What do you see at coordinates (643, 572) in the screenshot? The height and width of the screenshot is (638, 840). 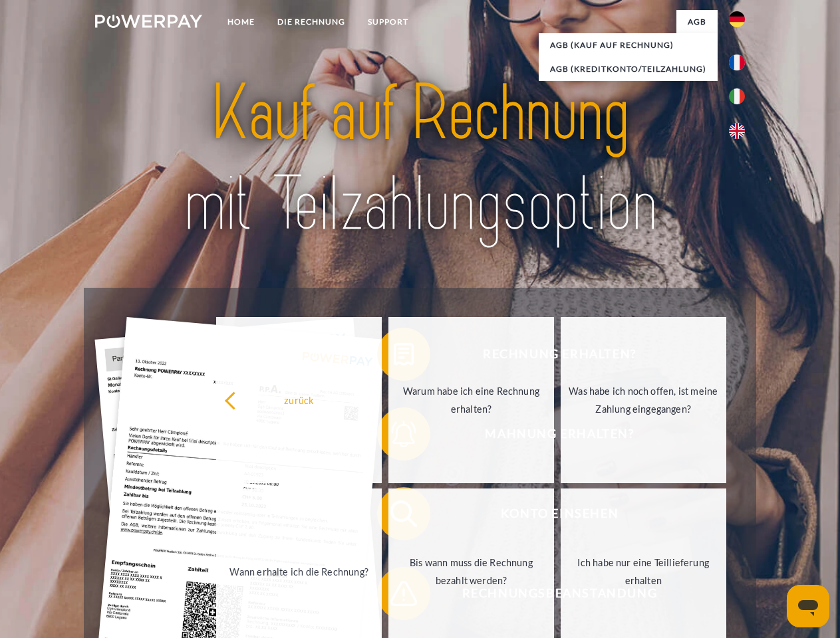 I see `div: Ich habe nur eine Teillieferung erhalten` at bounding box center [643, 572].